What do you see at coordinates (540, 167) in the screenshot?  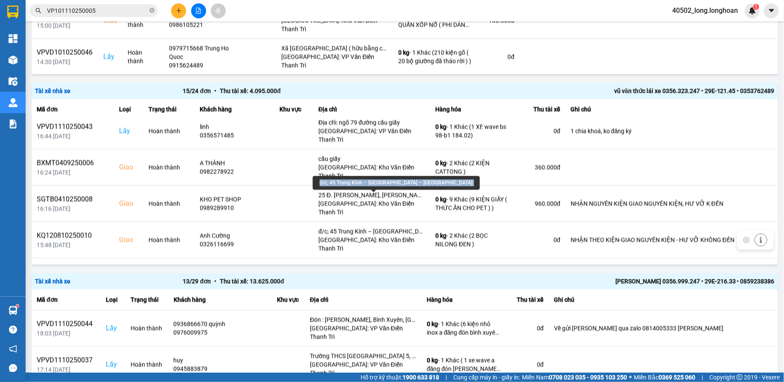 I see `div: 360.000 đ` at bounding box center [540, 167].